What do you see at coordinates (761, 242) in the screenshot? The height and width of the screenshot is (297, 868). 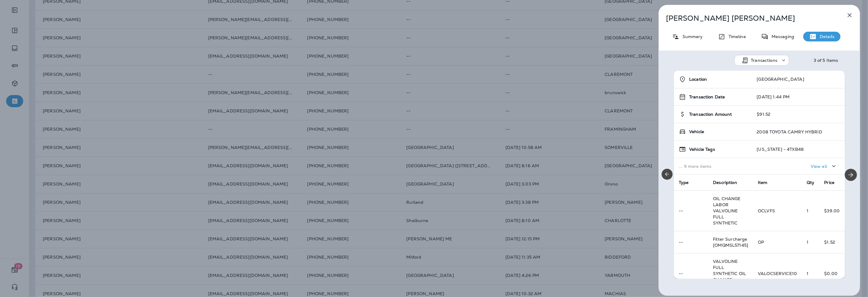 I see `span: OP` at bounding box center [761, 242].